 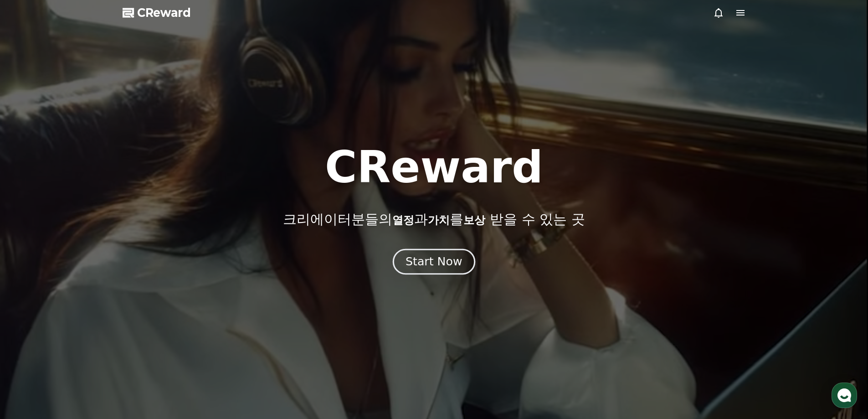 What do you see at coordinates (474, 221) in the screenshot?
I see `span: 보상` at bounding box center [474, 221].